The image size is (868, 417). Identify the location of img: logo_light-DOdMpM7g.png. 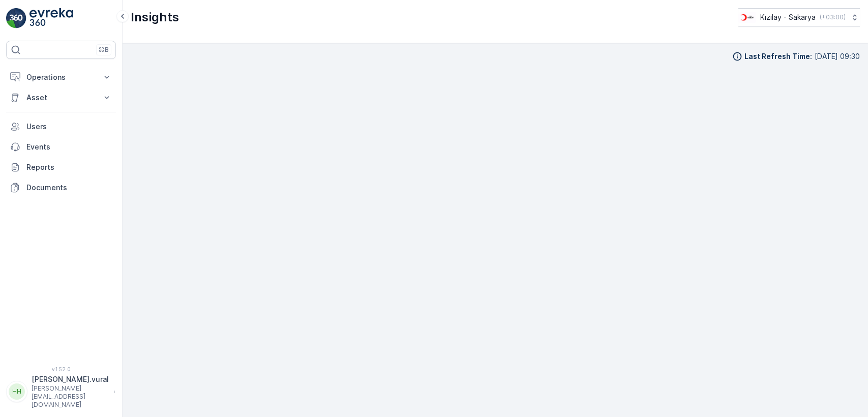
(51, 18).